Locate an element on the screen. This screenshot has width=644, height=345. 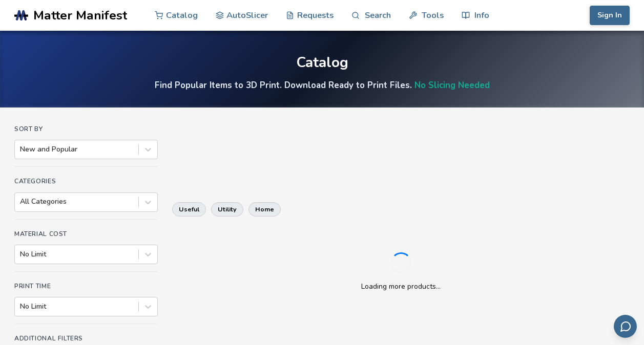
h4: Sort By is located at coordinates (86, 129).